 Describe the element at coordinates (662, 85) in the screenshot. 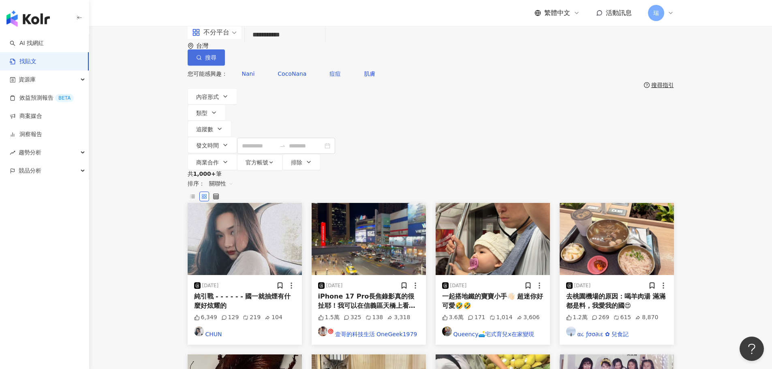

I see `div: 搜尋指引` at that location.